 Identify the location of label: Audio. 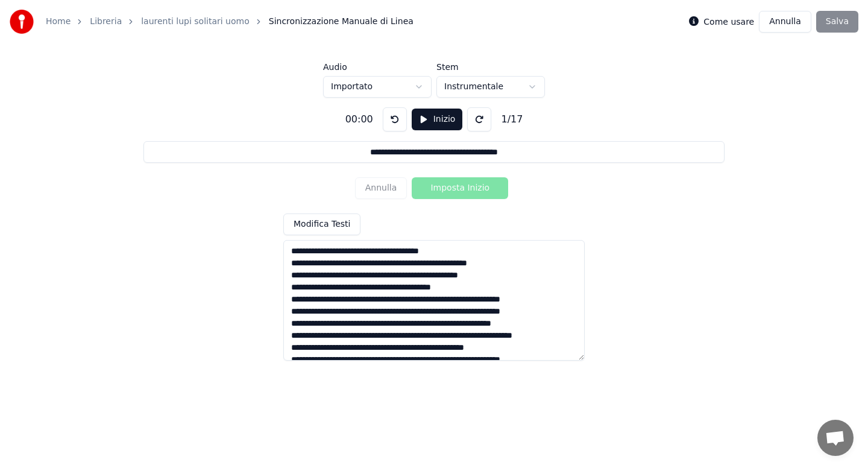
(378, 67).